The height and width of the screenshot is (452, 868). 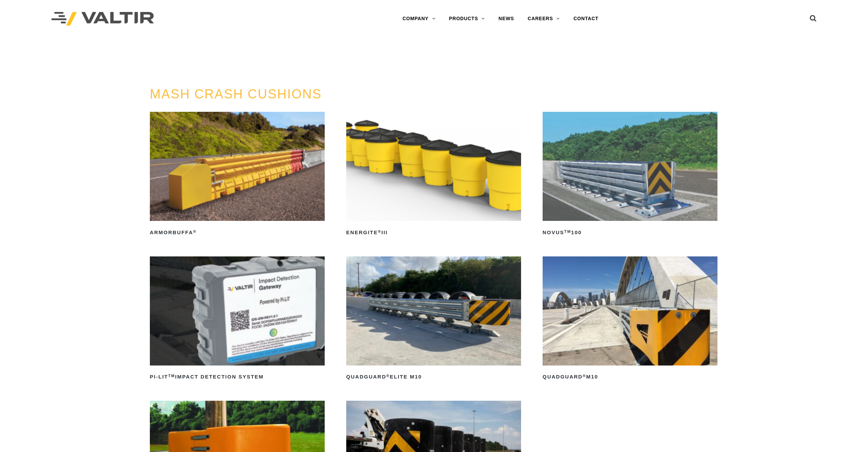 I want to click on h2: ENERGITE III, so click(x=433, y=232).